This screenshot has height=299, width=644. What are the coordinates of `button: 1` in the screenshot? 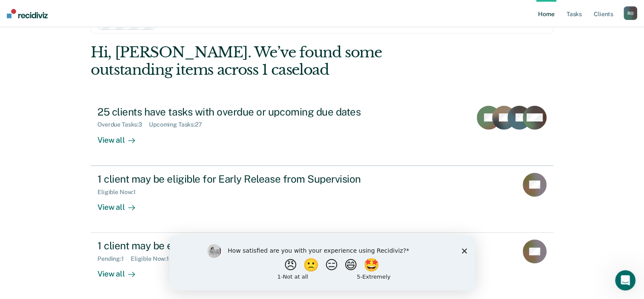 It's located at (121, 29).